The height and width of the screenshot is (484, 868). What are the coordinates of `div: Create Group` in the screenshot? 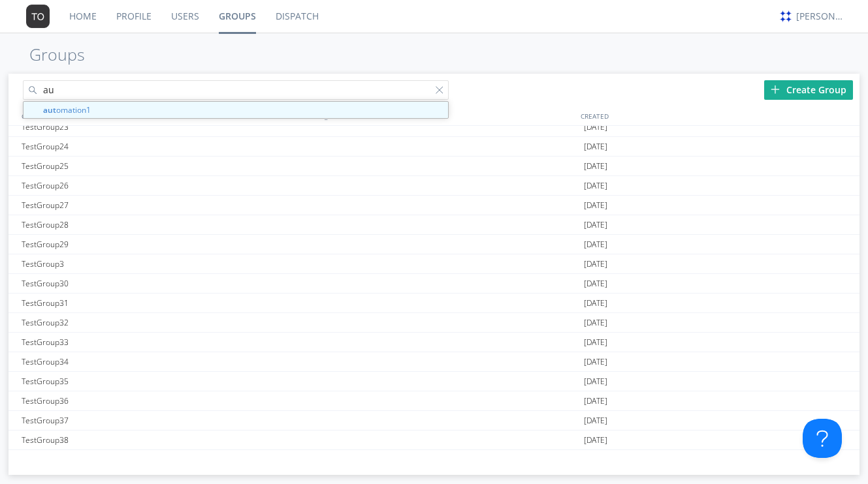 It's located at (809, 90).